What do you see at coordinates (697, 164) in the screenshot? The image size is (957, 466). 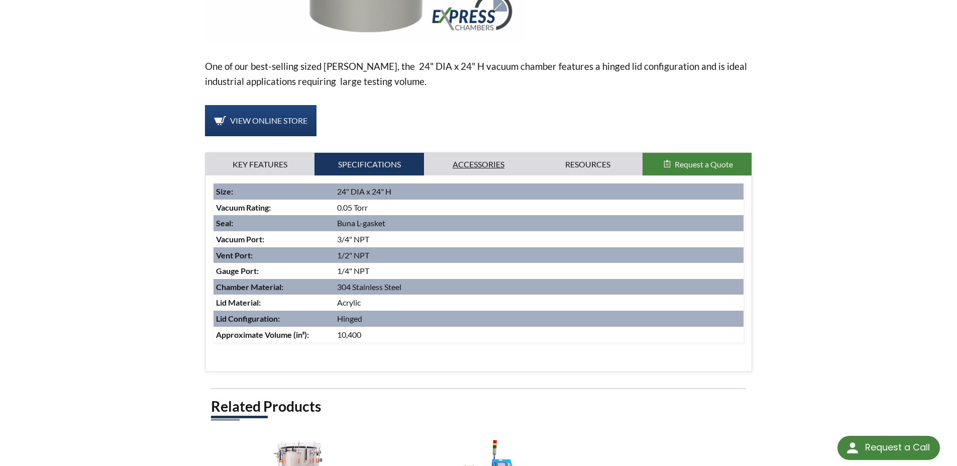 I see `button: Request a Quote` at bounding box center [697, 164].